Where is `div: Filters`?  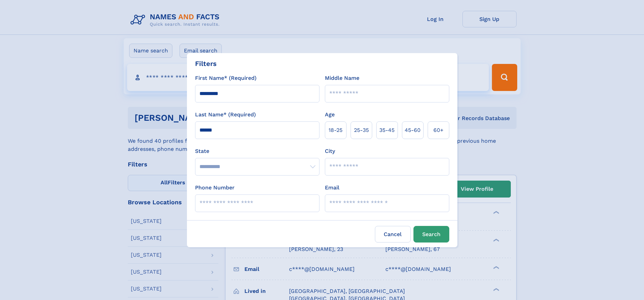
div: Filters is located at coordinates (206, 64).